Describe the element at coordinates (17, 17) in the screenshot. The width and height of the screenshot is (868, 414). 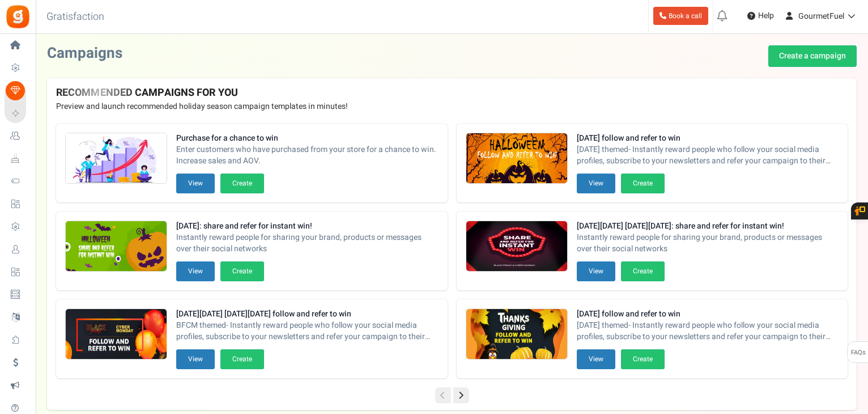
I see `img: Gratisfaction` at that location.